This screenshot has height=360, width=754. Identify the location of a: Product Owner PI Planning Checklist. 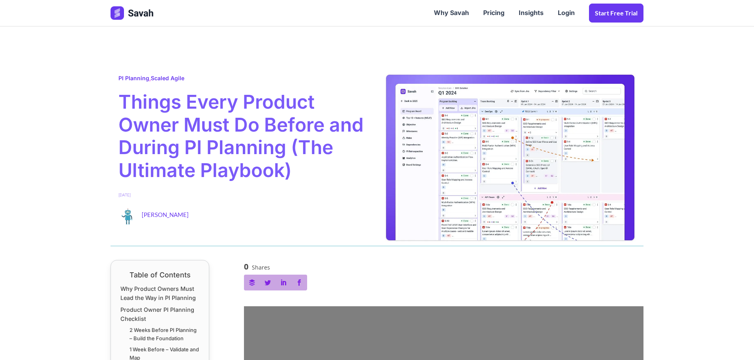
(160, 314).